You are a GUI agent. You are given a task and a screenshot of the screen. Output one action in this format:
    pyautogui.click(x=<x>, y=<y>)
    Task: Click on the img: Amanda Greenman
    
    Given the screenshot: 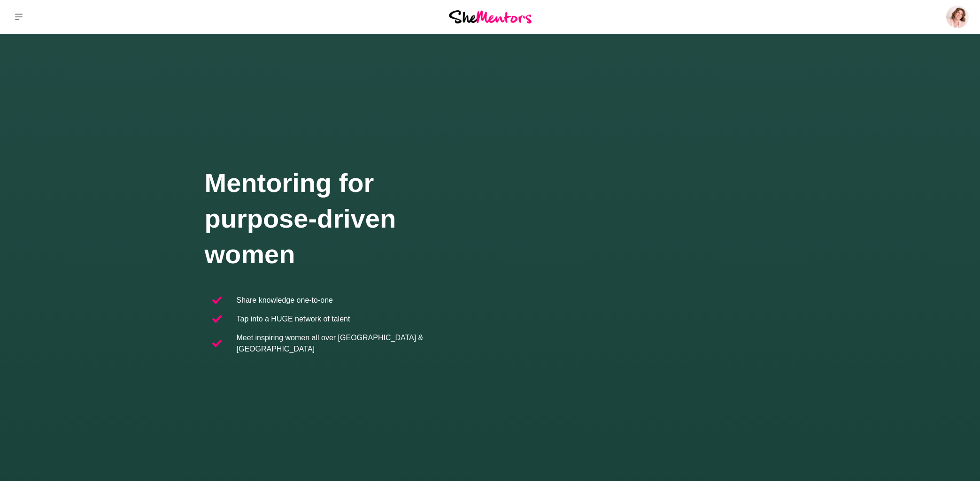 What is the action you would take?
    pyautogui.click(x=957, y=17)
    